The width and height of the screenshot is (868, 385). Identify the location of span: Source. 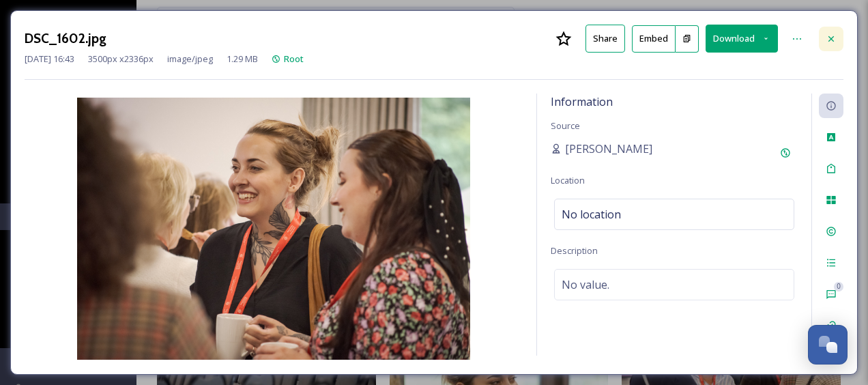
(565, 126).